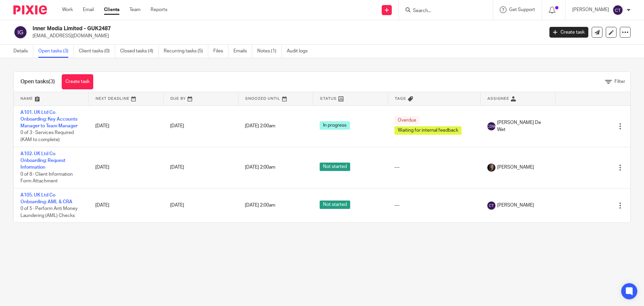 The height and width of the screenshot is (306, 644). I want to click on a: Work, so click(67, 10).